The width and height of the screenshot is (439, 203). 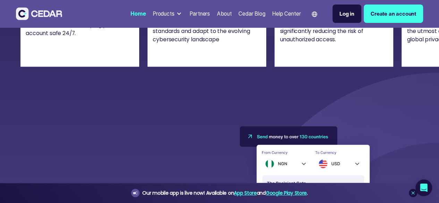 I want to click on a: App Store, so click(x=245, y=193).